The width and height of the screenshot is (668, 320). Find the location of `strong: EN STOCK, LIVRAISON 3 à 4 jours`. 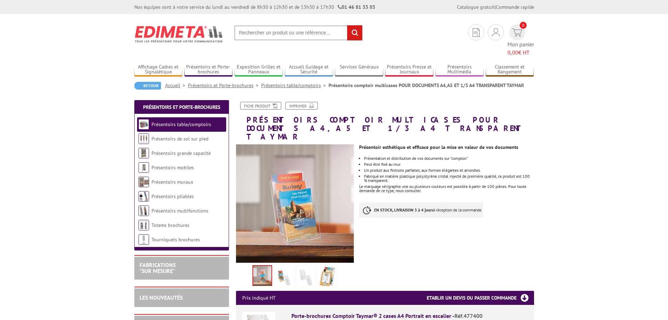

strong: EN STOCK, LIVRAISON 3 à 4 jours is located at coordinates (404, 209).